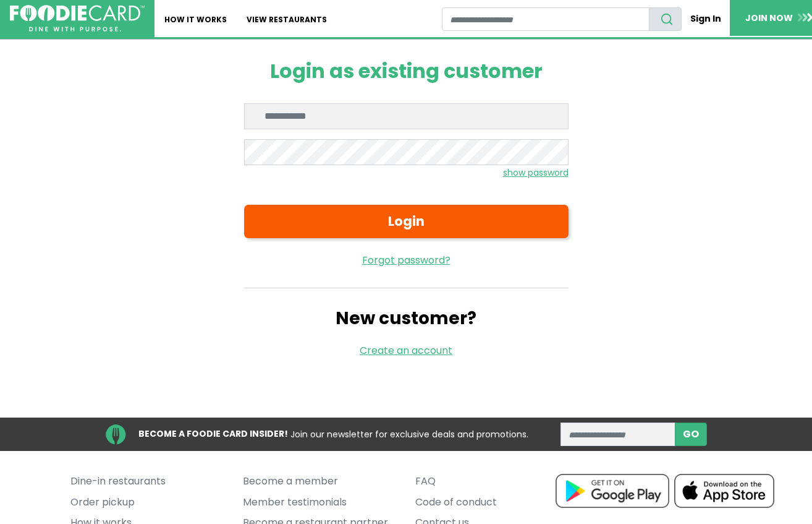  Describe the element at coordinates (690, 434) in the screenshot. I see `button: subscribe` at that location.